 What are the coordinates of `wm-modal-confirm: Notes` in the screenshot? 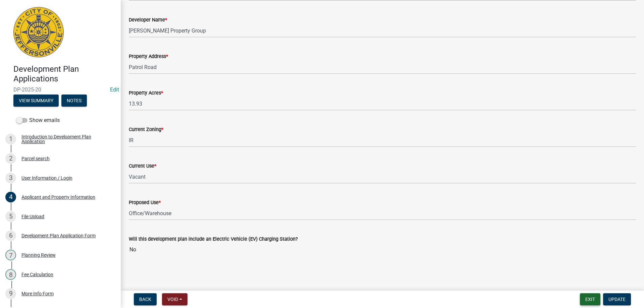 It's located at (74, 101).